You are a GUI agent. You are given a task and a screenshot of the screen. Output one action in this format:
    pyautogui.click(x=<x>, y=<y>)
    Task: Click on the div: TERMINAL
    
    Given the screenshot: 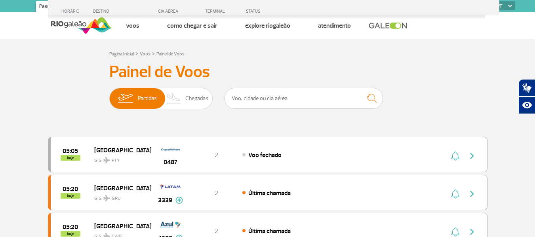 What is the action you would take?
    pyautogui.click(x=216, y=11)
    